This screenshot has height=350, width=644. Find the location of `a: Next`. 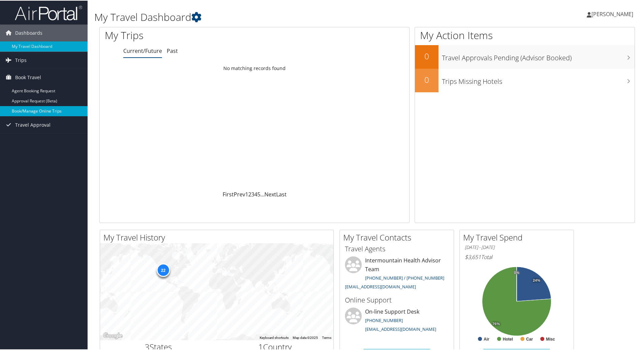

a: Next is located at coordinates (270, 194).